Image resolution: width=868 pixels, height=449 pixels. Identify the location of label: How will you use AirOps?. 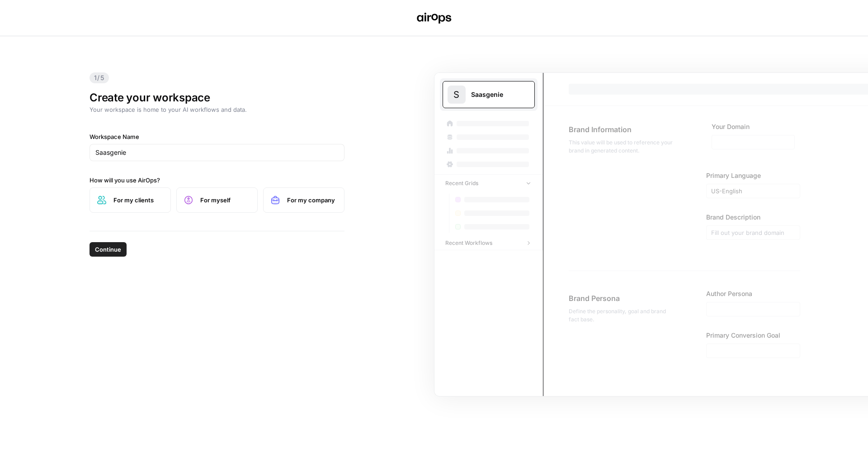
(217, 180).